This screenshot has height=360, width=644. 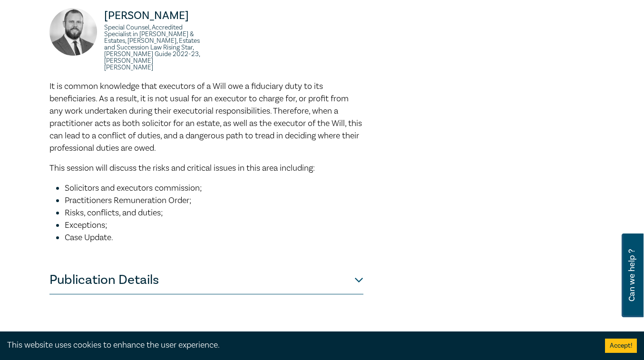 What do you see at coordinates (86, 225) in the screenshot?
I see `span: Exceptions;` at bounding box center [86, 225].